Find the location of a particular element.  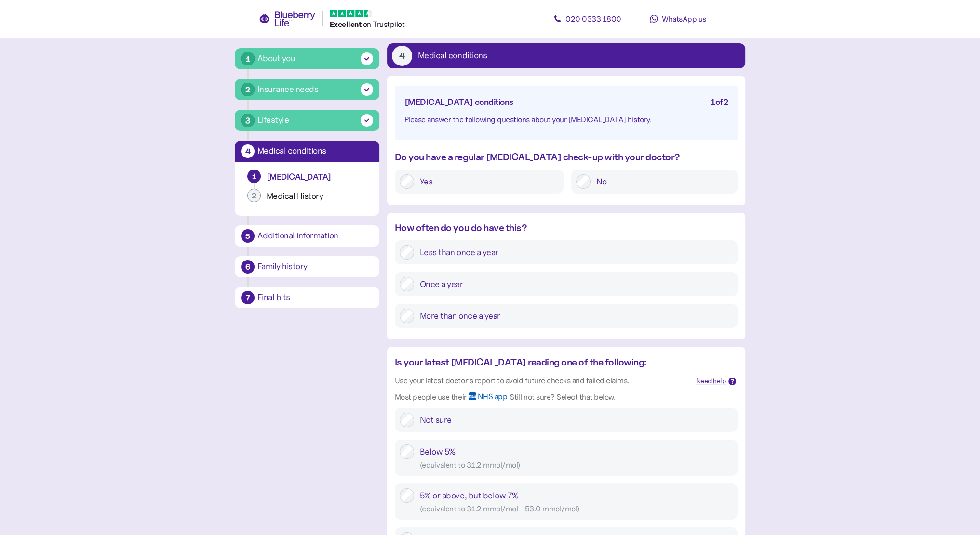

div: How often do you do have this? is located at coordinates (566, 227).